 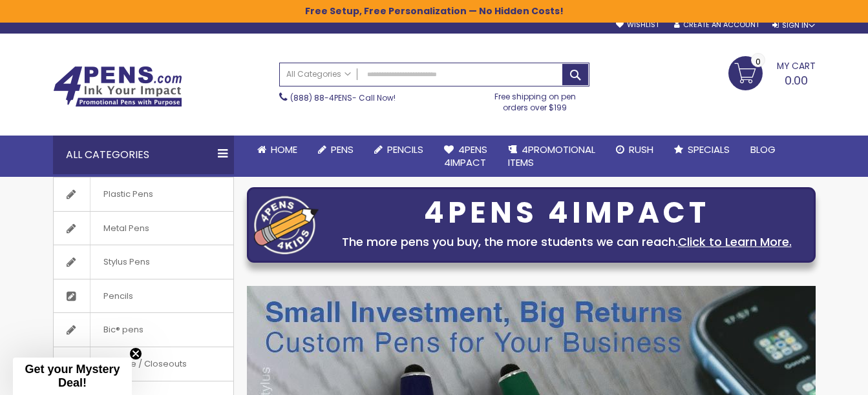 I want to click on div: Free shipping on pen orders over $199, so click(x=536, y=100).